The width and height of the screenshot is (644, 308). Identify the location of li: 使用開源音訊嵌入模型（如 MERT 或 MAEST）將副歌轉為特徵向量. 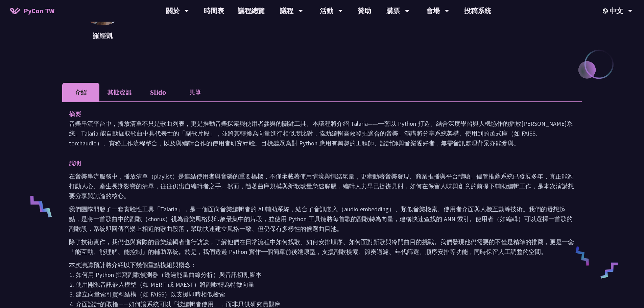
(325, 285).